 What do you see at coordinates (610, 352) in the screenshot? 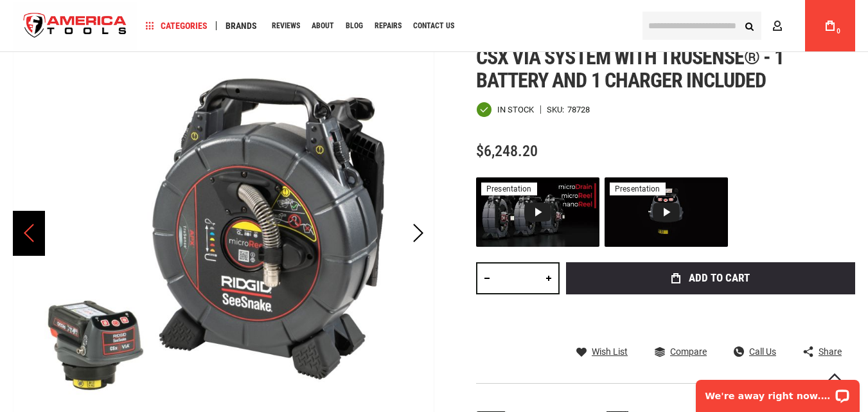
I see `span: Wish List` at bounding box center [610, 352].